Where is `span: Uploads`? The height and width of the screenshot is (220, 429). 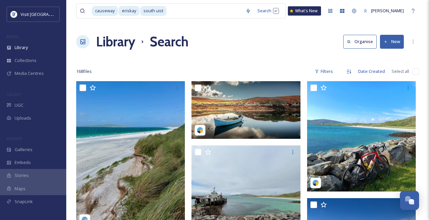 span: Uploads is located at coordinates (23, 118).